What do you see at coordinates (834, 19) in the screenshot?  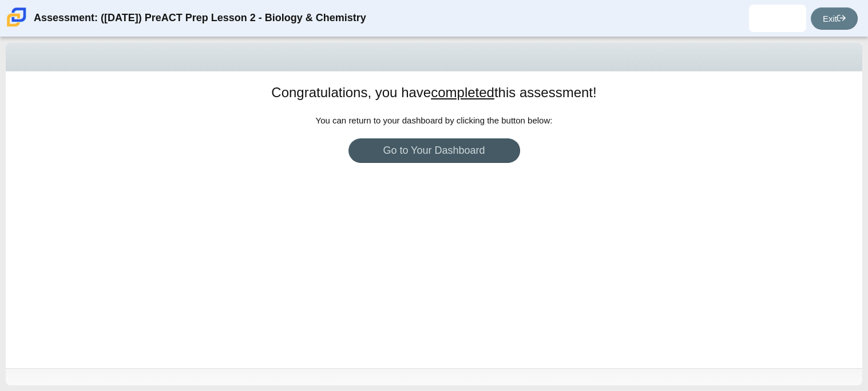 I see `a: Exit` at bounding box center [834, 19].